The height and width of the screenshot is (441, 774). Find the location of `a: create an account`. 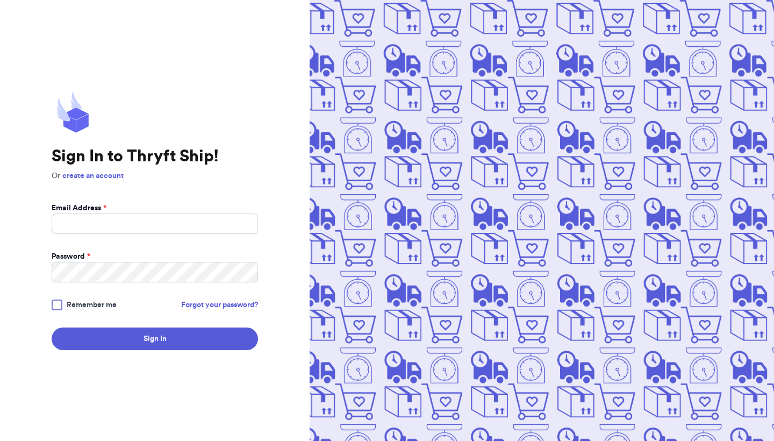

a: create an account is located at coordinates (93, 176).